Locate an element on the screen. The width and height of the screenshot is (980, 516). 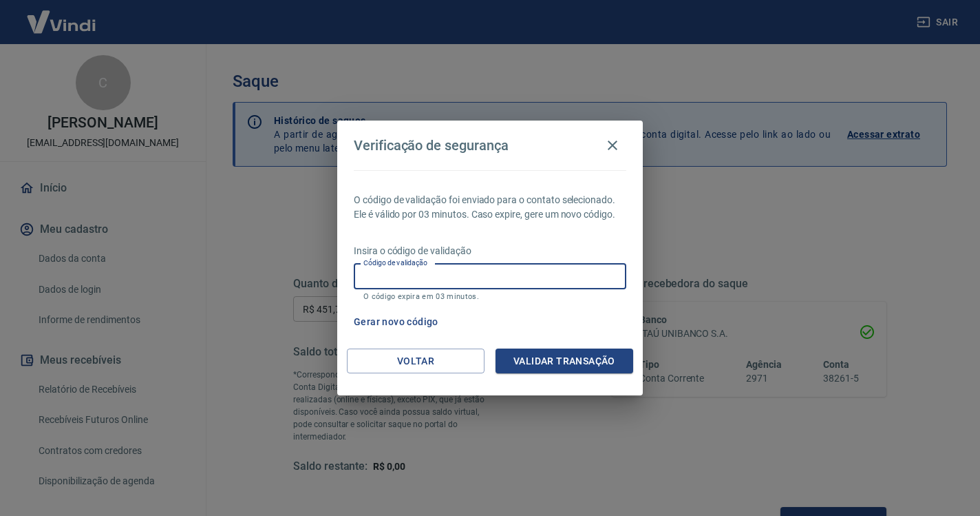
button: Gerar novo código is located at coordinates (396, 321).